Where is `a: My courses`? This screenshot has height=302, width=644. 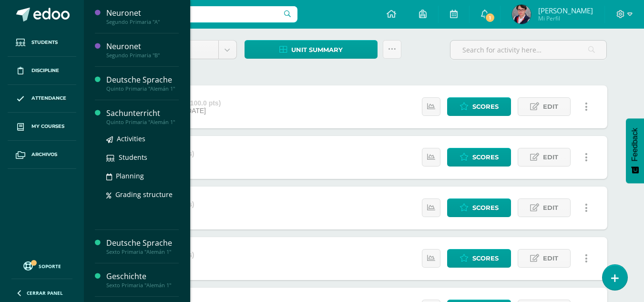 a: My courses is located at coordinates (42, 127).